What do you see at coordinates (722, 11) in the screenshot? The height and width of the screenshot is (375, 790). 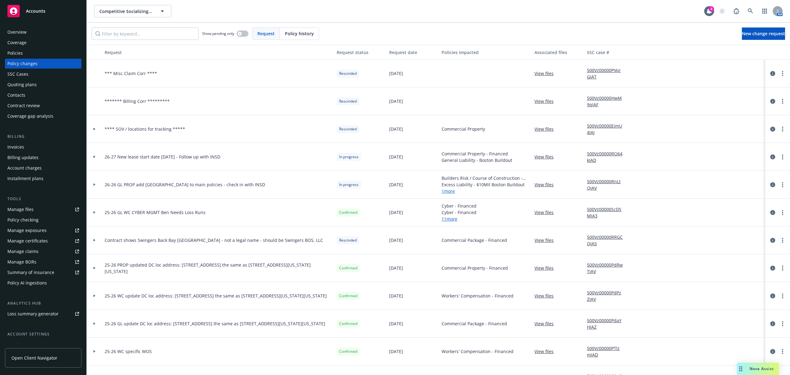 I see `a: Start snowing` at bounding box center [722, 11].